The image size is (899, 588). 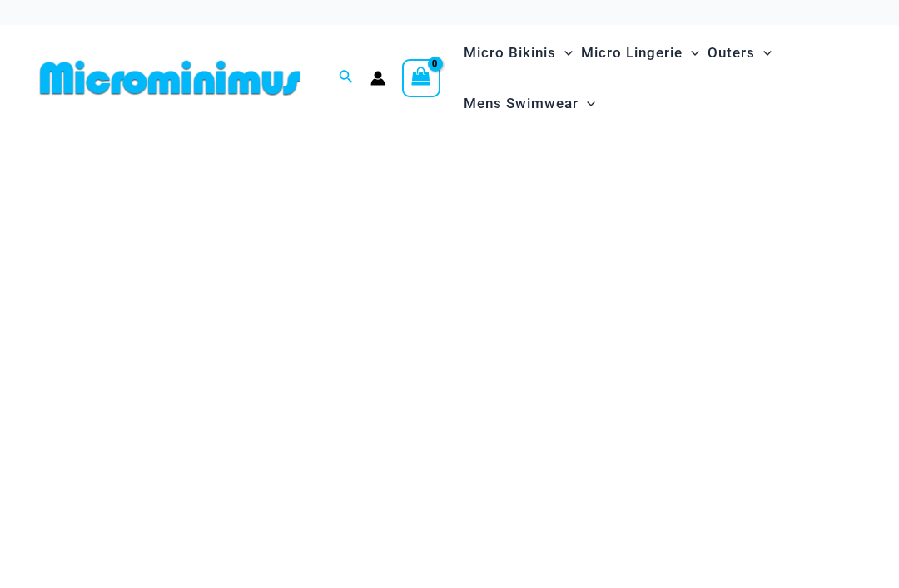 What do you see at coordinates (510, 52) in the screenshot?
I see `span: Micro Bikinis` at bounding box center [510, 52].